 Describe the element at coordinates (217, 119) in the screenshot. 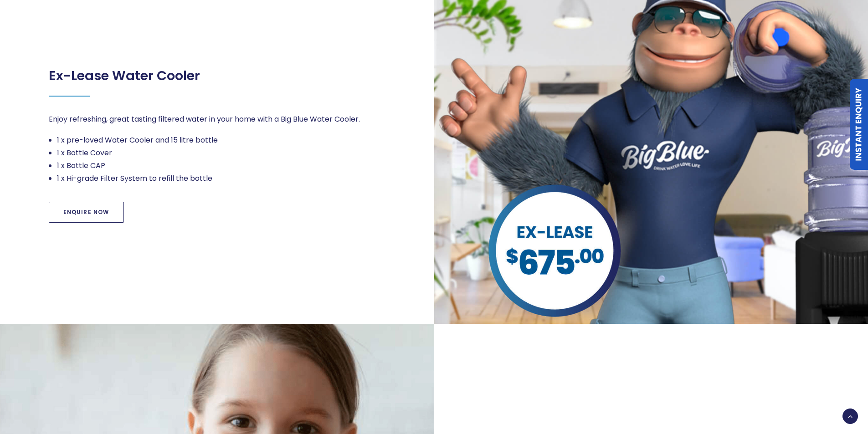

I see `p: Enjoy refreshing, great tasting filtered water in your home with a Big Blue Water Cooler.` at that location.